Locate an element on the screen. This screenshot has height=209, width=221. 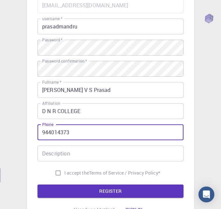
label: Affiliation is located at coordinates (51, 103).